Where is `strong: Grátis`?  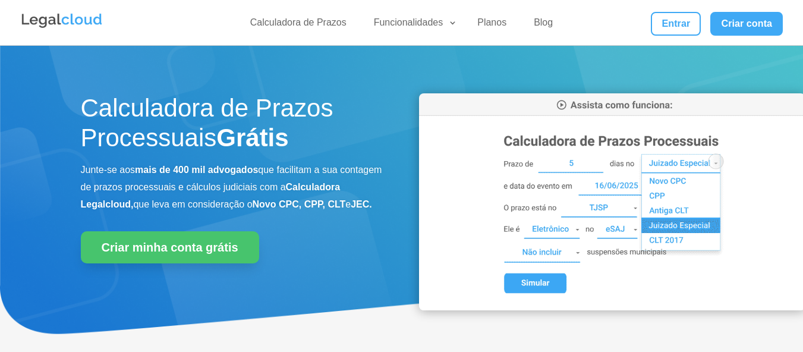
strong: Grátis is located at coordinates (252, 137).